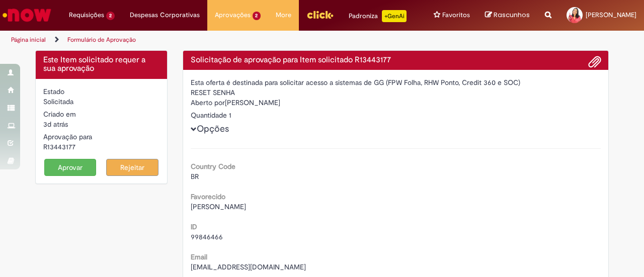  Describe the element at coordinates (101, 102) in the screenshot. I see `div: Solicitada` at that location.